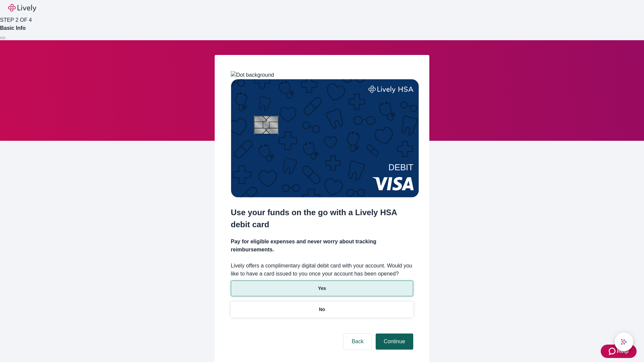 This screenshot has height=362, width=644. Describe the element at coordinates (618, 351) in the screenshot. I see `button: Zendesk support iconHelp` at that location.